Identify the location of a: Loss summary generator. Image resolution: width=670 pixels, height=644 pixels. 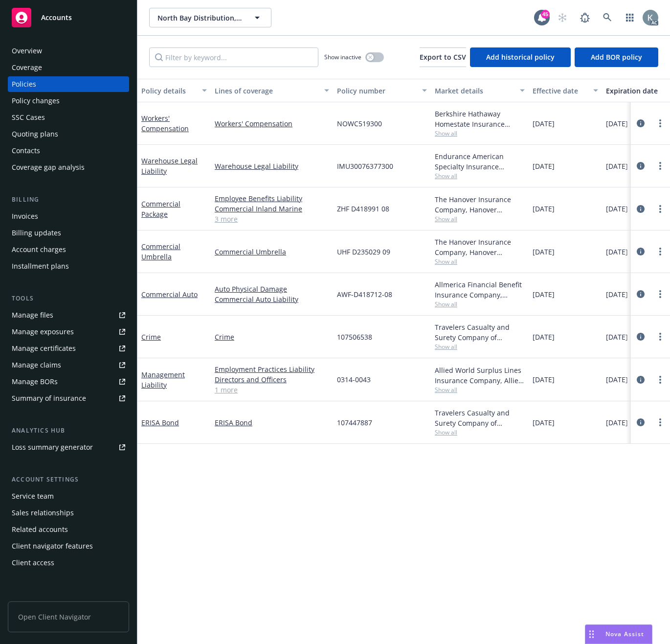
(68, 447).